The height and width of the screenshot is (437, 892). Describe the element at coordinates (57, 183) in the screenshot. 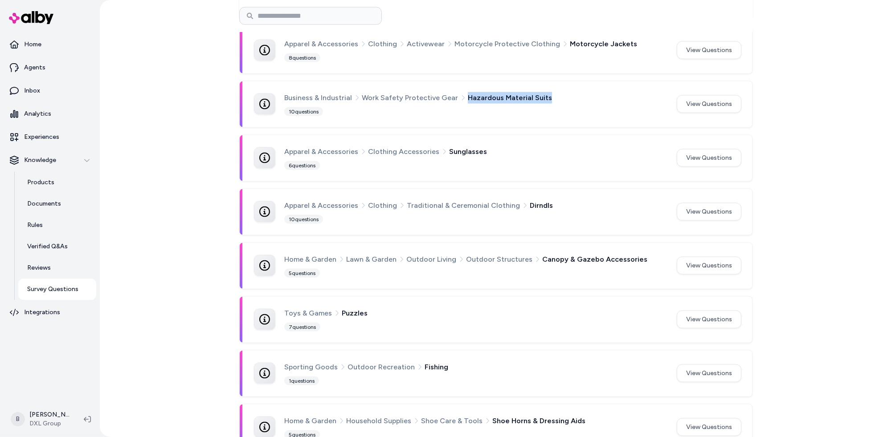

I see `a: Products` at that location.